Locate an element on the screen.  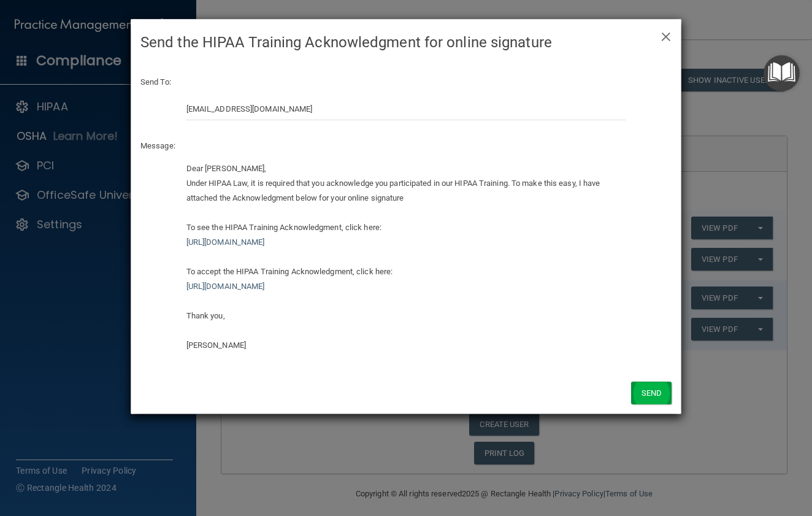
h4: Send the HIPAA Training Acknowledgment for online signature is located at coordinates (406, 43).